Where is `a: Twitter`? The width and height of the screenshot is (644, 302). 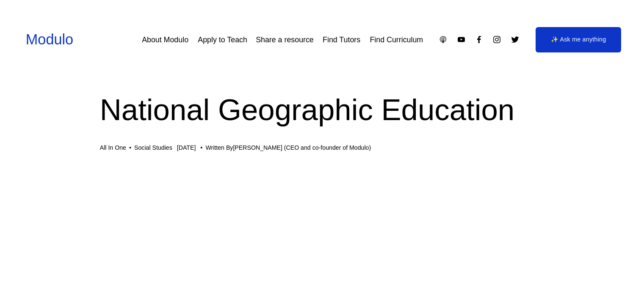 a: Twitter is located at coordinates (515, 40).